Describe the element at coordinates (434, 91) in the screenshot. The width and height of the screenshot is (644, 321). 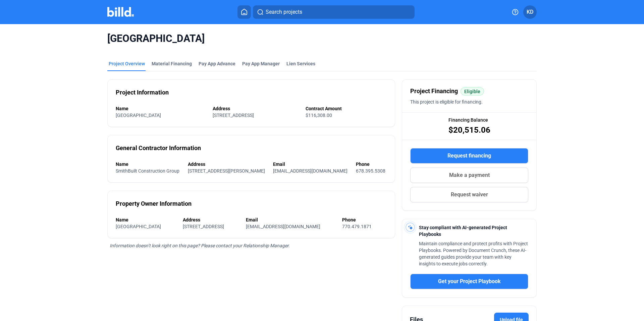
I see `span: Project Financing` at that location.